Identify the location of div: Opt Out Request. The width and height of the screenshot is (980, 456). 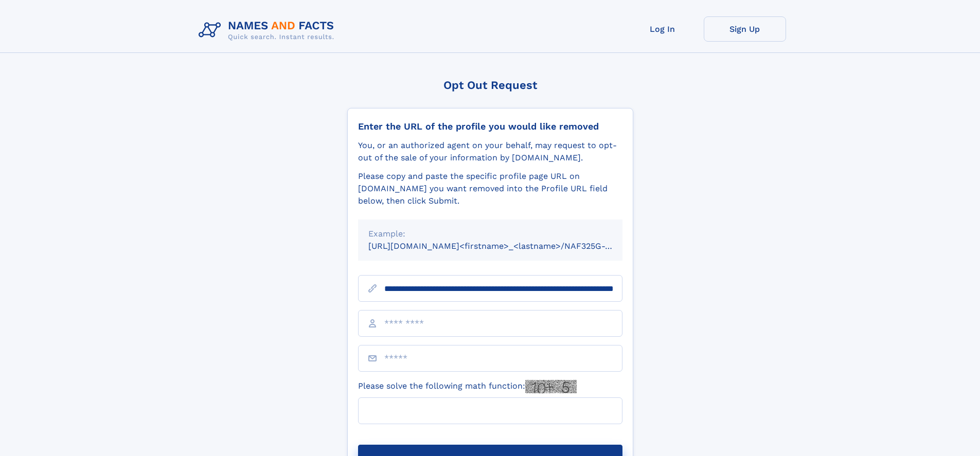
(491, 85).